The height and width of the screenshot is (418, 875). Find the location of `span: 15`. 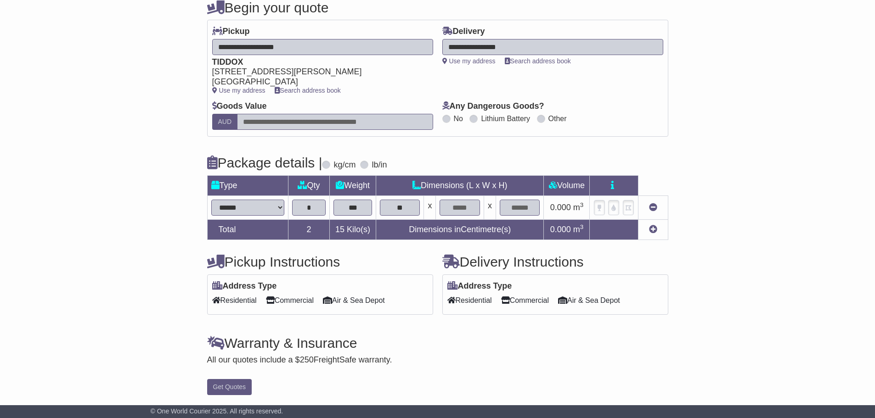

span: 15 is located at coordinates (340, 230).